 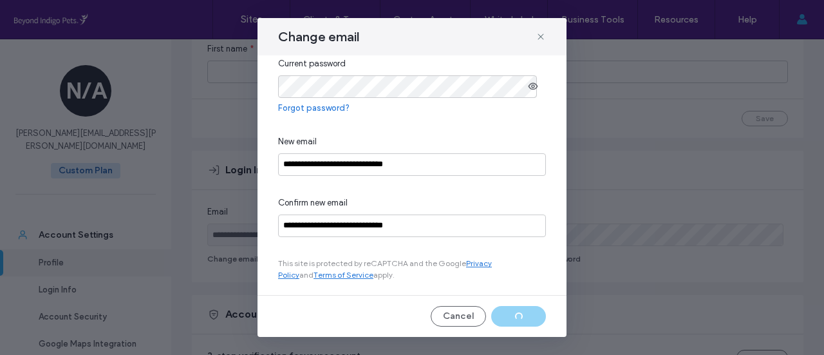 What do you see at coordinates (458, 316) in the screenshot?
I see `button: Cancel` at bounding box center [458, 316].